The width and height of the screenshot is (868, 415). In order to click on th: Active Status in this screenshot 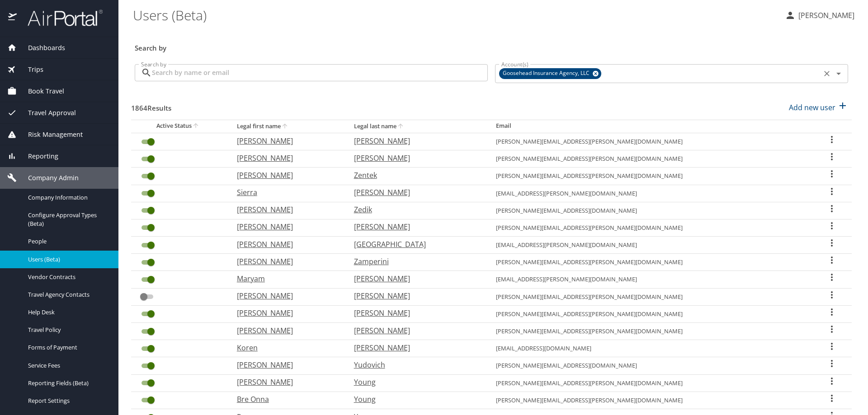, I will do `click(181, 126)`.